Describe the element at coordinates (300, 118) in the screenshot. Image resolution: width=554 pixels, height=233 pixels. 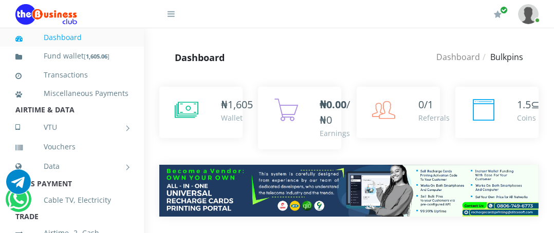
I see `a: ₦0.00/₦0 Earnings` at that location.